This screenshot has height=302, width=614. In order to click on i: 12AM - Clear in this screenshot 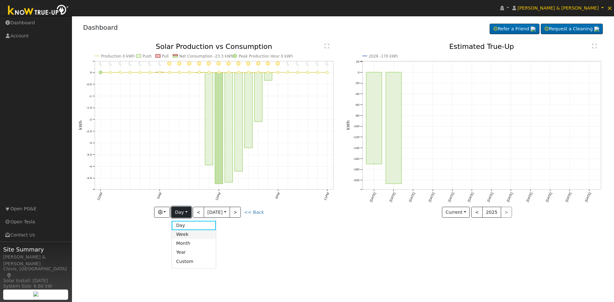, I will do `click(100, 64)`.